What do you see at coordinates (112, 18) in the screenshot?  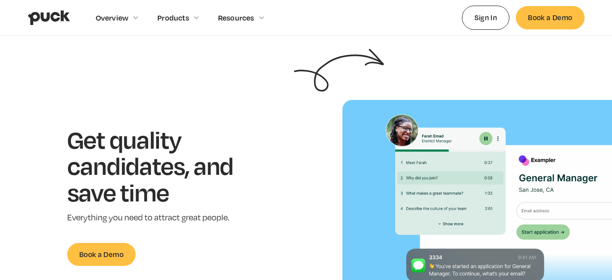 I see `div: Overview` at bounding box center [112, 18].